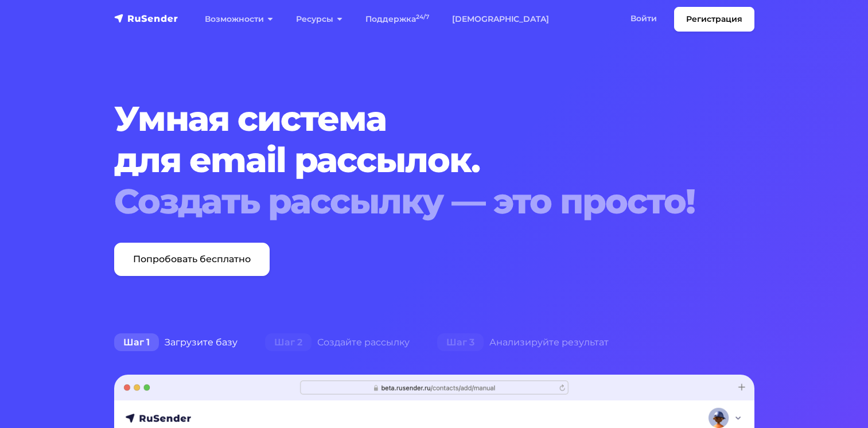 This screenshot has height=428, width=868. What do you see at coordinates (644, 18) in the screenshot?
I see `a: Войти` at bounding box center [644, 18].